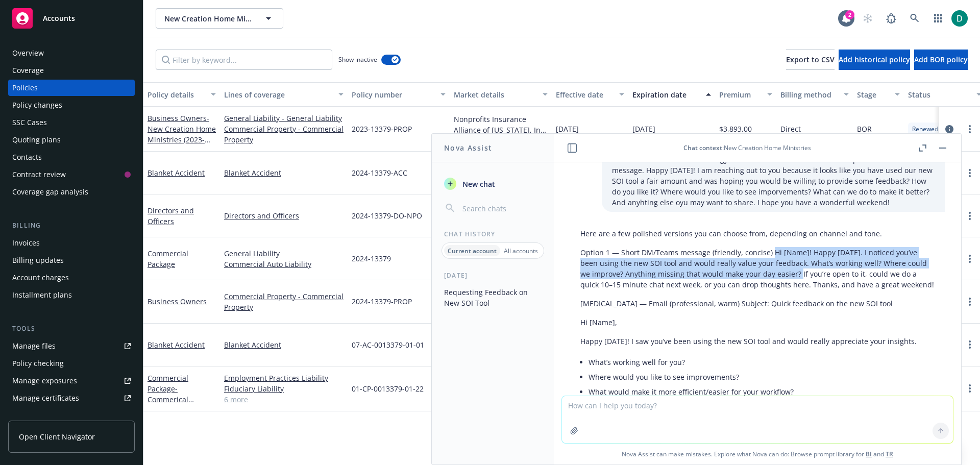  What do you see at coordinates (28, 53) in the screenshot?
I see `div: Overview` at bounding box center [28, 53].